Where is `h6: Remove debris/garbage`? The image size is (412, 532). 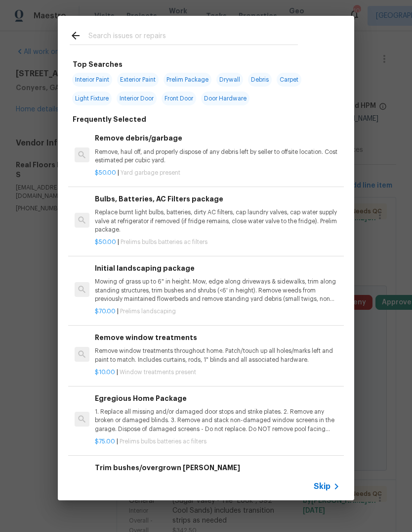
h6: Remove debris/garbage is located at coordinates (217, 138).